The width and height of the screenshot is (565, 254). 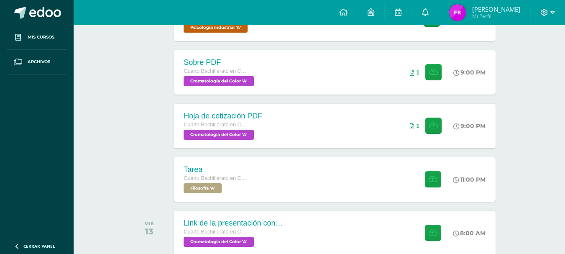 What do you see at coordinates (215, 28) in the screenshot?
I see `span: Psicología Industrial 'A'` at bounding box center [215, 28].